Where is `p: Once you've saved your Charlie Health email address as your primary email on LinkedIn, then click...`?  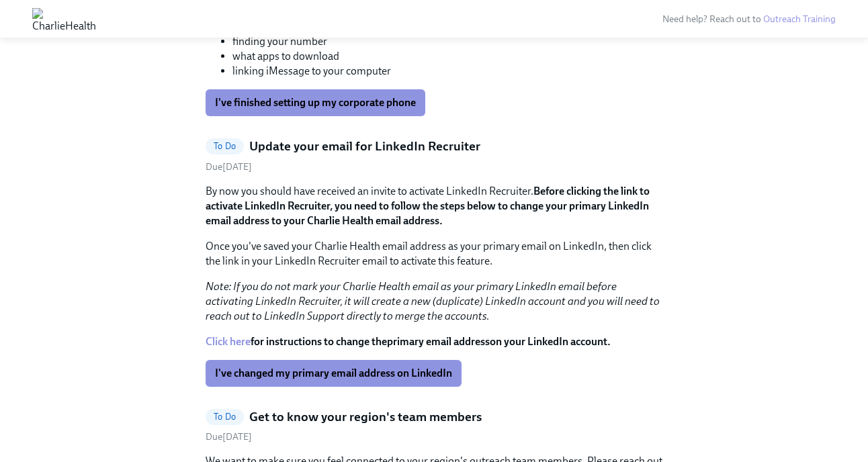
p: Once you've saved your Charlie Health email address as your primary email on LinkedIn, then click... is located at coordinates (434, 254).